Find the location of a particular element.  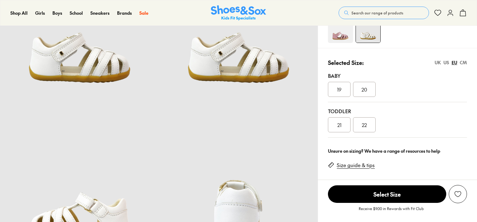

a: Sneakers is located at coordinates (100, 13).